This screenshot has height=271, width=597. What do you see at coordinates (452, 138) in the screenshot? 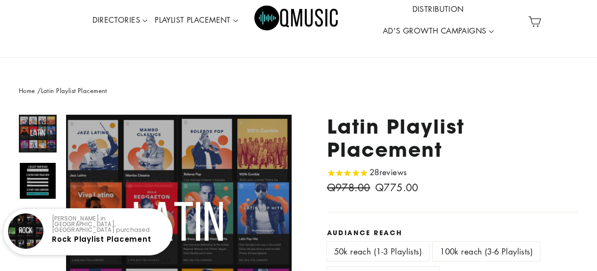
I see `h1: Latin Playlist Placement` at bounding box center [452, 138].